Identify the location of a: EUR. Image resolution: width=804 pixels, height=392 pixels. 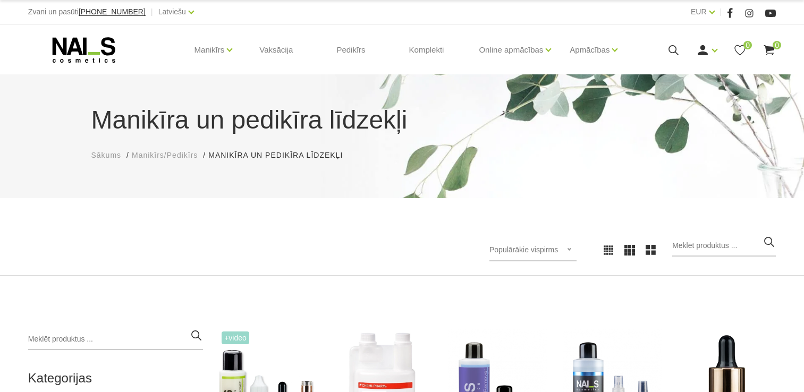
(699, 12).